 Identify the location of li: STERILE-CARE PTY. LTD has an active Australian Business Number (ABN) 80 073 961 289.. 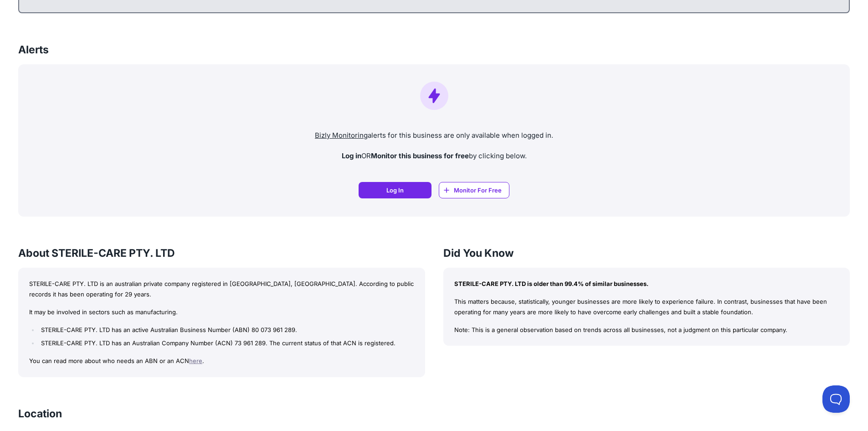
(226, 330).